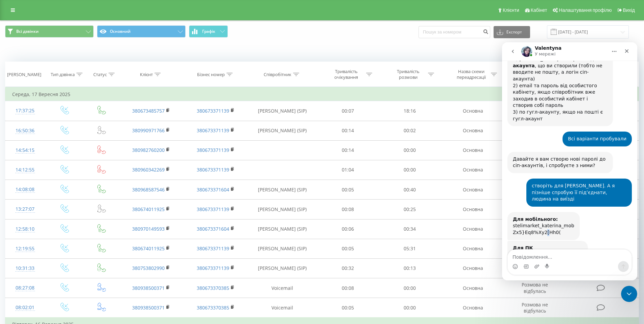  Describe the element at coordinates (410, 209) in the screenshot. I see `td: 00:25` at that location.